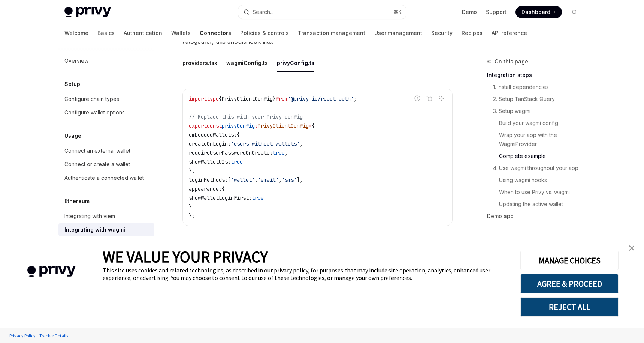  I want to click on h5: Ethereum, so click(77, 201).